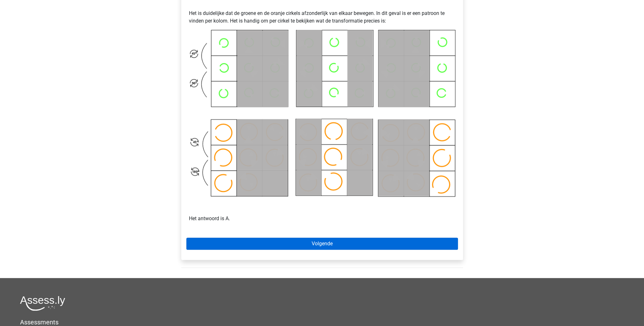 This screenshot has width=644, height=326. I want to click on p: Het is duidelijke dat de groene en de oranje cirkels afzonderlijk van elkaar bewegen. In dit geva..., so click(322, 13).